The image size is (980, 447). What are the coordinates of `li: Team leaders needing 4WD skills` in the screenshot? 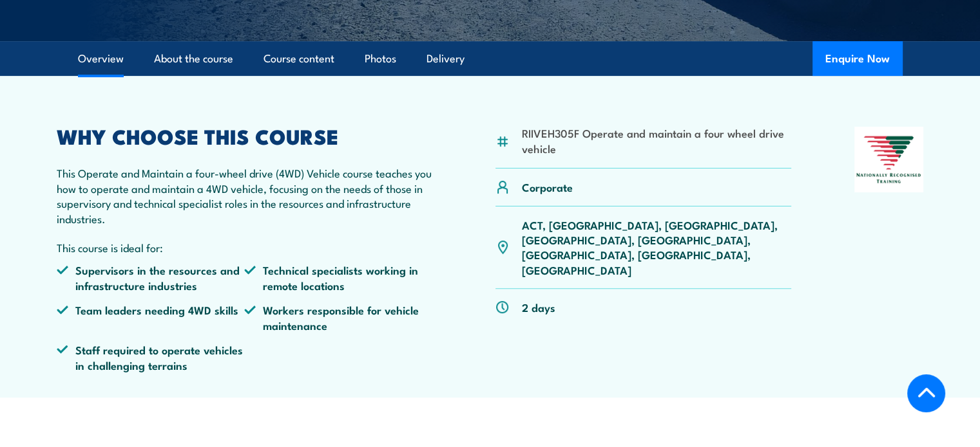 It's located at (151, 317).